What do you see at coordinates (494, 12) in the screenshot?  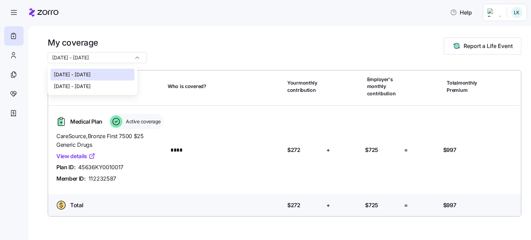 I see `img: Employer logo` at bounding box center [494, 12].